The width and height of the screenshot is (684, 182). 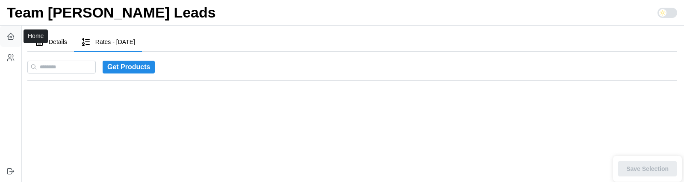 I want to click on button: Save Selection, so click(x=648, y=169).